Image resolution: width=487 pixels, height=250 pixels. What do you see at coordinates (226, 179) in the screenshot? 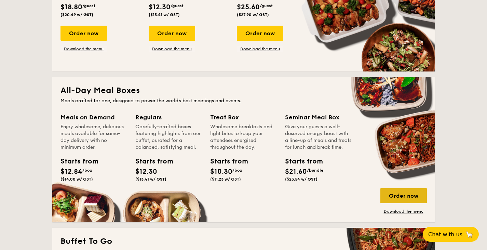
I see `span: ($11.23 w/ GST)` at bounding box center [226, 179].